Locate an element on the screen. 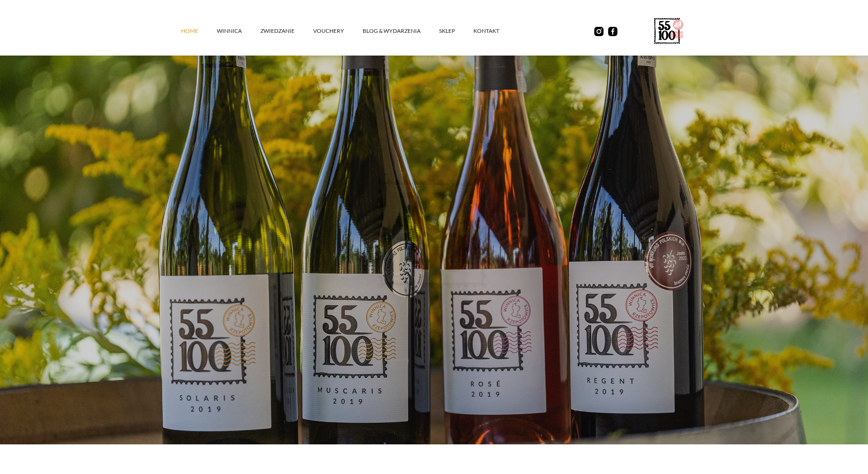  a: winnica is located at coordinates (239, 31).